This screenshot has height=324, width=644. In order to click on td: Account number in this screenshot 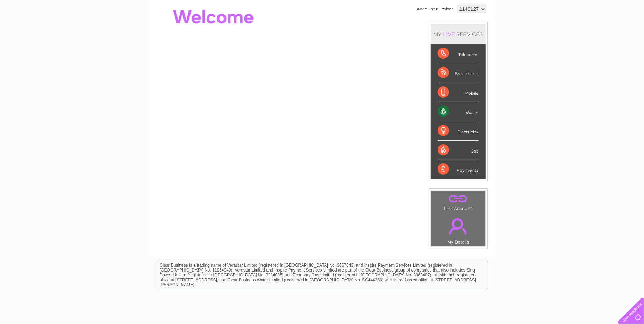, I will do `click(435, 9)`.